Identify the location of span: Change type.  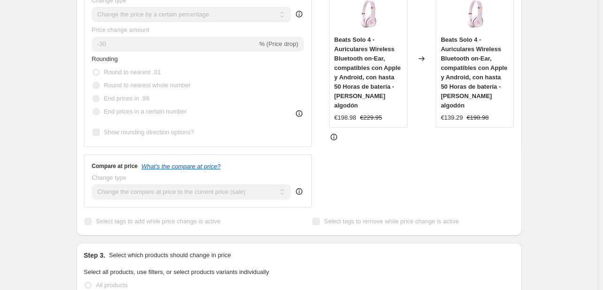
(109, 177).